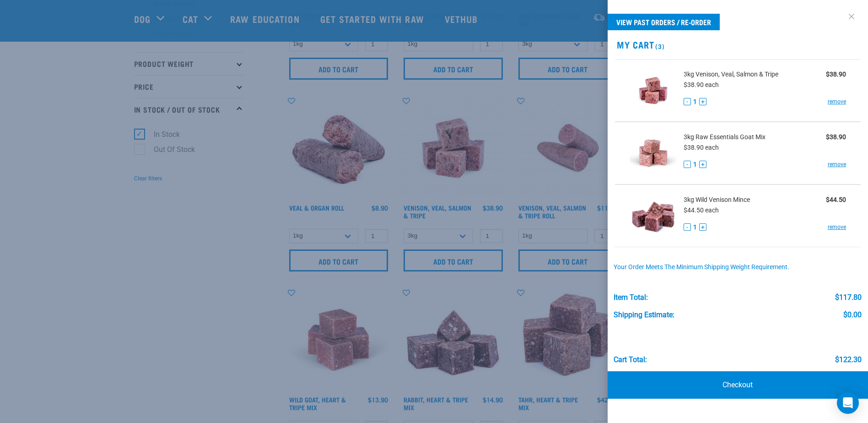 This screenshot has width=868, height=423. What do you see at coordinates (731, 74) in the screenshot?
I see `span: 3kg Venison, Veal, Salmon & Tripe` at bounding box center [731, 74].